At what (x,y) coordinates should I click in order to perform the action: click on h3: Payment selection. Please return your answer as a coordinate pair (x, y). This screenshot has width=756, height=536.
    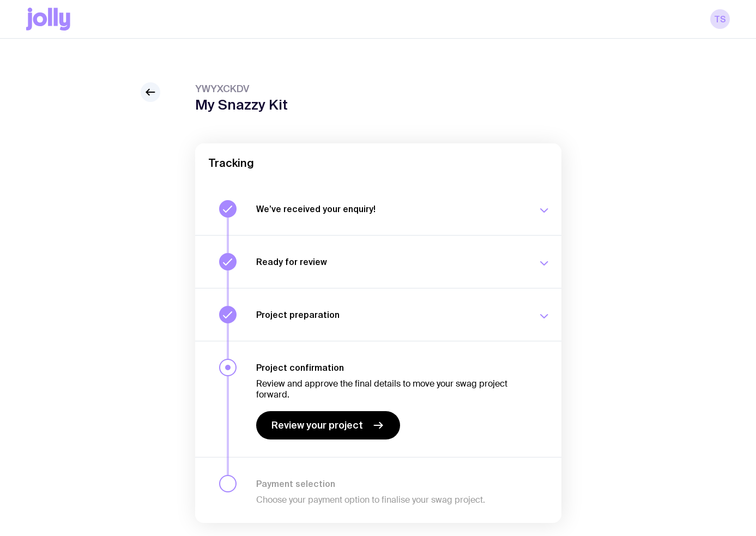
    Looking at the image, I should click on (390, 484).